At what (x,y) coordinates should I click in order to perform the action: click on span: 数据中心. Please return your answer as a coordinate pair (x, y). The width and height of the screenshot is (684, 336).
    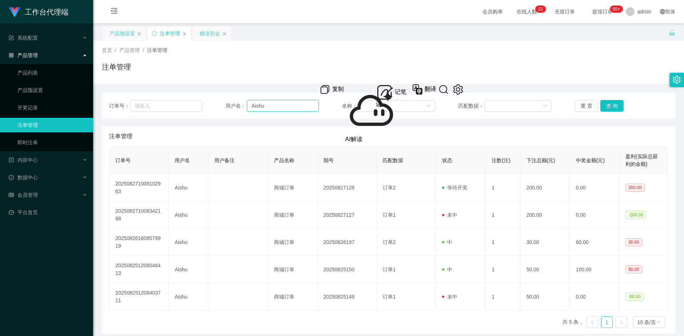
    Looking at the image, I should click on (23, 178).